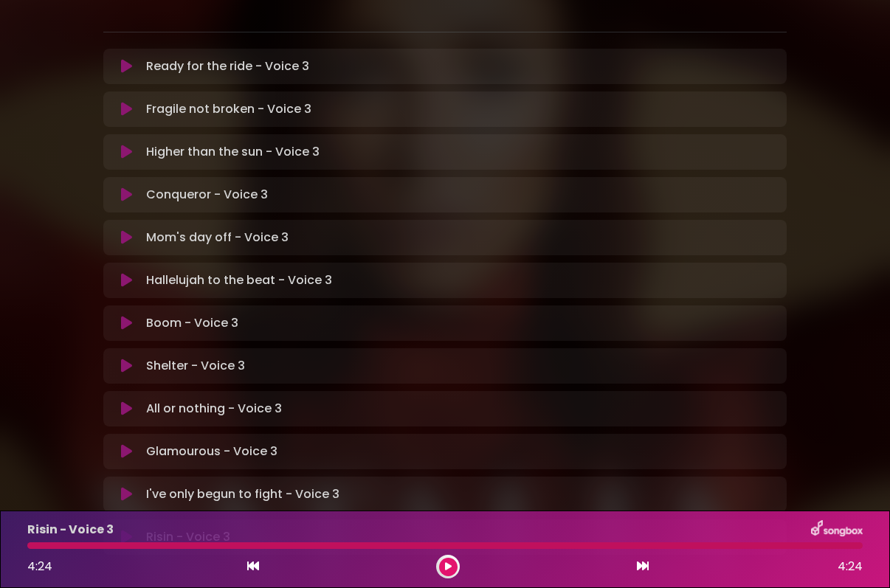 This screenshot has height=588, width=890. I want to click on p: Mom's day off - Voice 3, so click(217, 238).